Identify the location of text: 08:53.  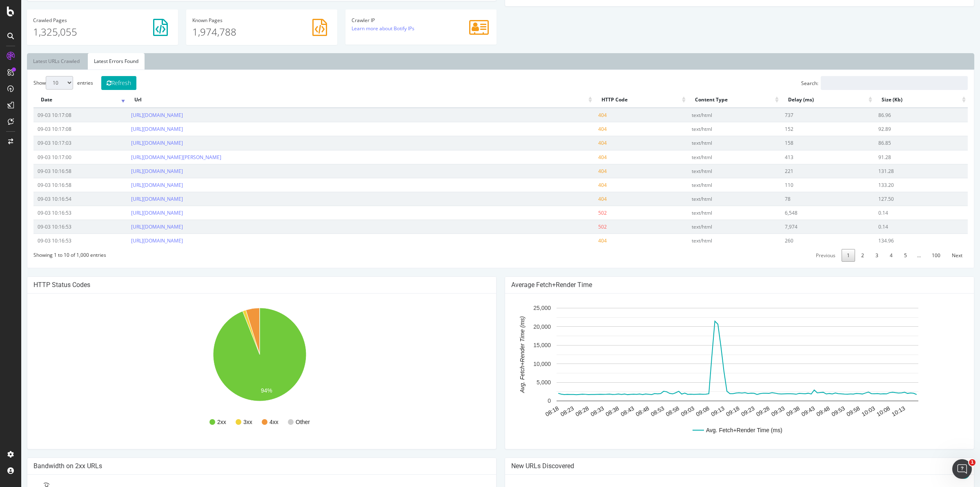
(636, 410).